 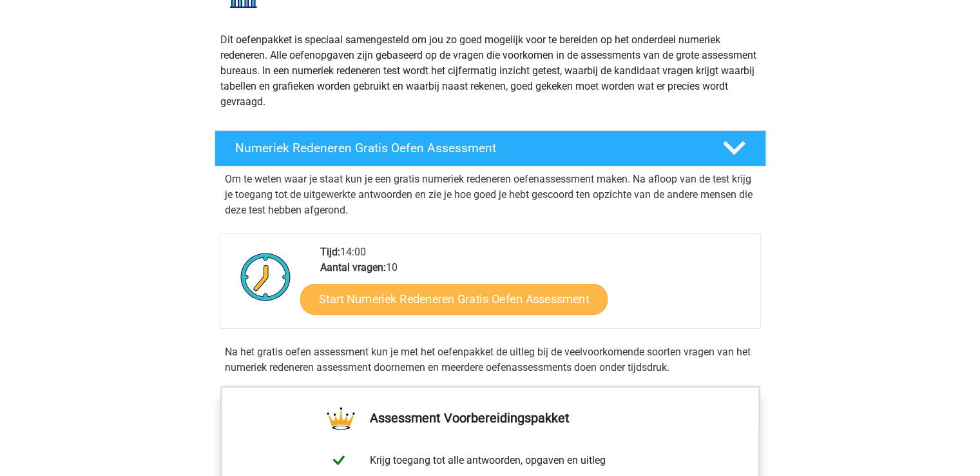 I want to click on img: Klok, so click(x=266, y=277).